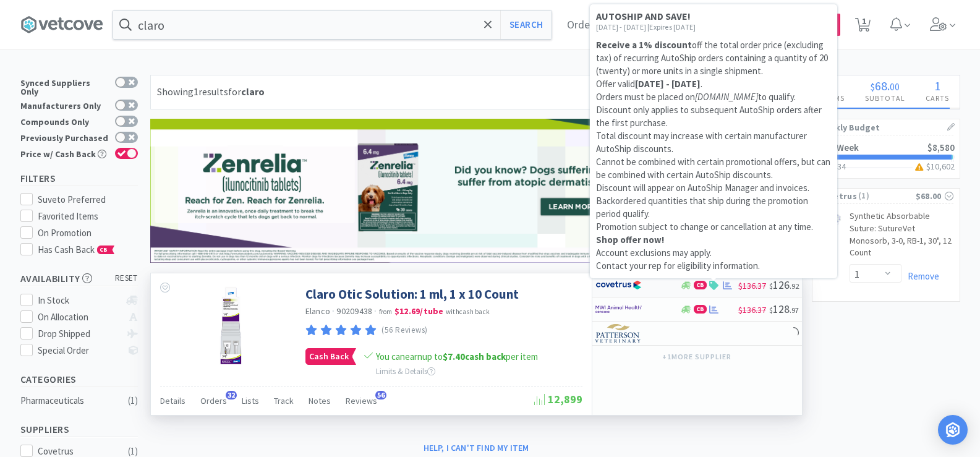  Describe the element at coordinates (88, 217) in the screenshot. I see `div: Favorited Items` at that location.